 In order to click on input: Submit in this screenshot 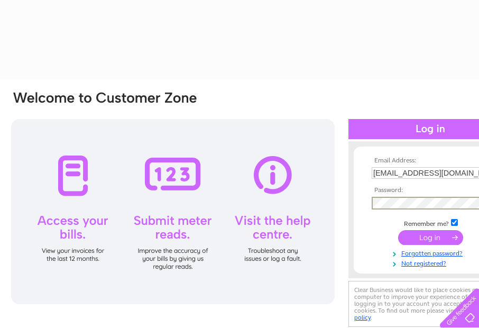, I will do `click(430, 237)`.